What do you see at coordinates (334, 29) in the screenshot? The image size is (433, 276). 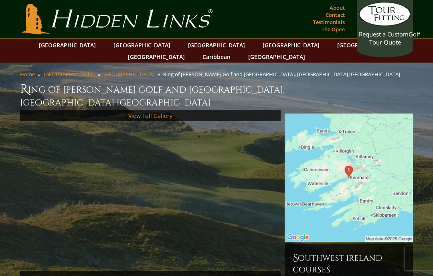 I see `a: The Open` at bounding box center [334, 29].